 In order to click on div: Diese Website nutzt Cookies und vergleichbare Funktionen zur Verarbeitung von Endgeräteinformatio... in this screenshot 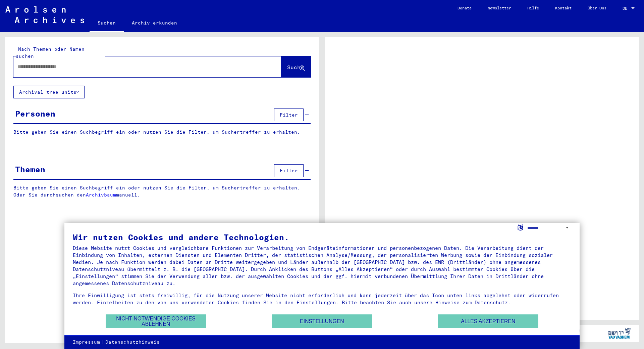, I will do `click(322, 266)`.